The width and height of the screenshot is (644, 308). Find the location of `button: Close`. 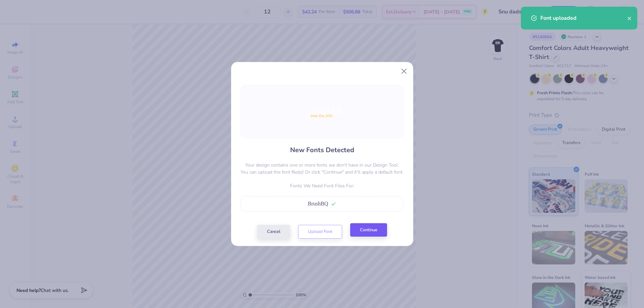

button: Close is located at coordinates (404, 71).